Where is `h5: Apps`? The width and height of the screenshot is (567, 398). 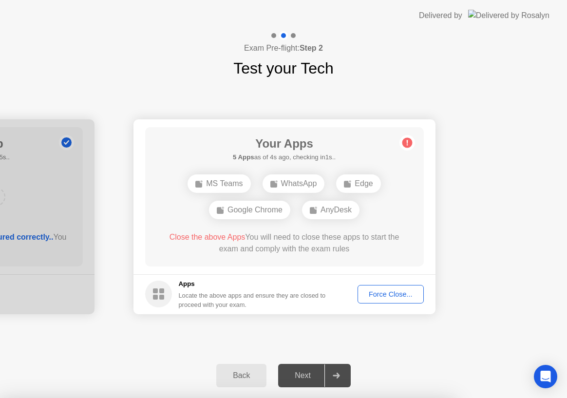 h5: Apps is located at coordinates (252, 284).